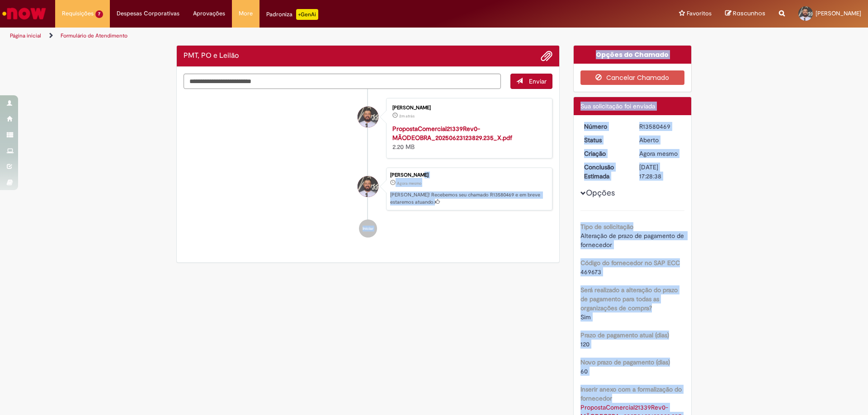  What do you see at coordinates (749, 13) in the screenshot?
I see `span: Rascunhos` at bounding box center [749, 13].